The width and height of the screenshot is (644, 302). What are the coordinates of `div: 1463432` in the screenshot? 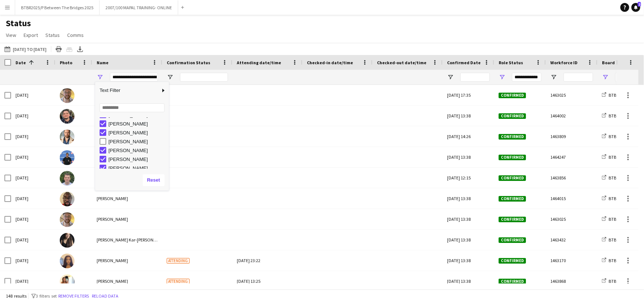 It's located at (572, 239).